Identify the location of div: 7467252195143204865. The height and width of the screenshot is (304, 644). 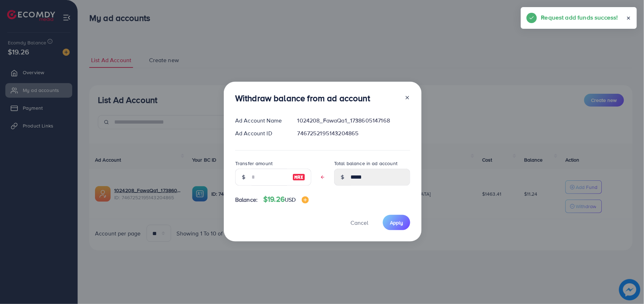
(354, 134).